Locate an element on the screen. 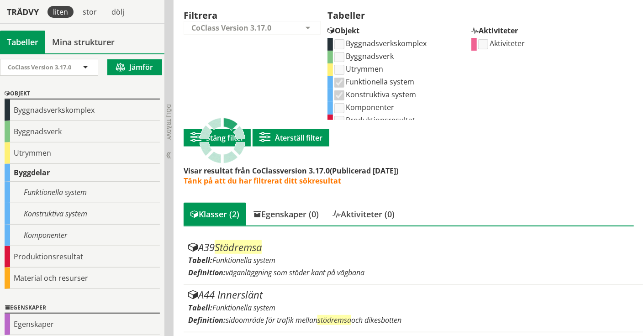 This screenshot has height=336, width=644. span: sidoområde för trafik mellan och dikesbotten is located at coordinates (313, 320).